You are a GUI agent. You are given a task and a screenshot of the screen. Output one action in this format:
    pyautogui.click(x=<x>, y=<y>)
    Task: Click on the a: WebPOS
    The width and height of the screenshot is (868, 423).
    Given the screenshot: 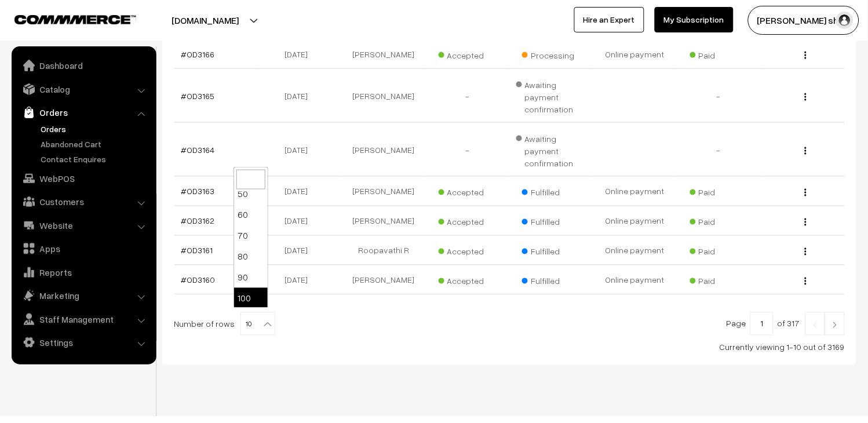 What is the action you would take?
    pyautogui.click(x=83, y=178)
    